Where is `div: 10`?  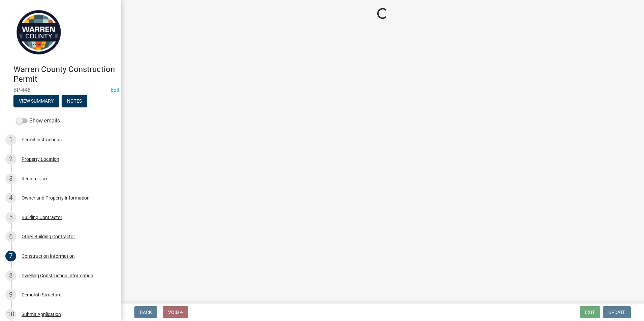 div: 10 is located at coordinates (11, 314).